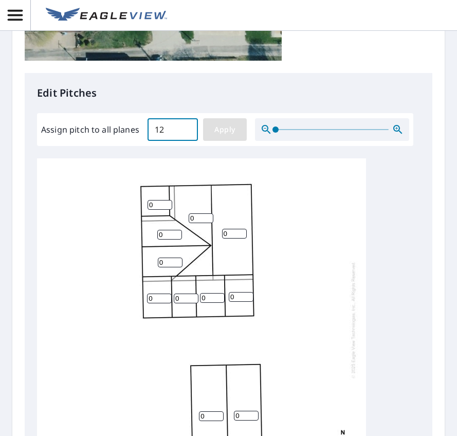  Describe the element at coordinates (228, 93) in the screenshot. I see `p: Edit Pitches` at that location.